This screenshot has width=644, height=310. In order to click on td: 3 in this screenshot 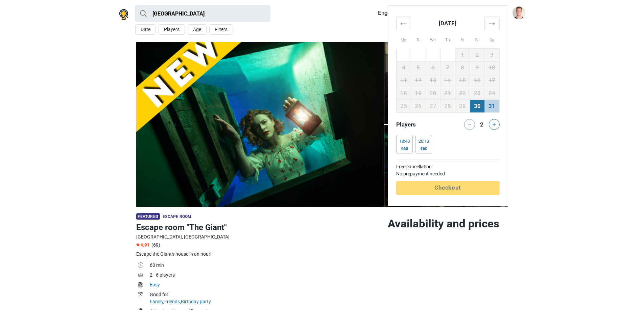, I will do `click(492, 54)`.